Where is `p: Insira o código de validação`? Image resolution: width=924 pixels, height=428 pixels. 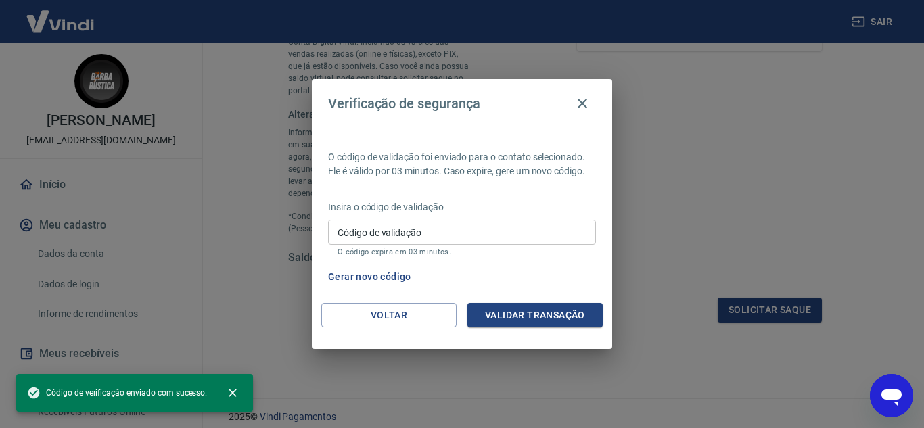 p: Insira o código de validação is located at coordinates (462, 207).